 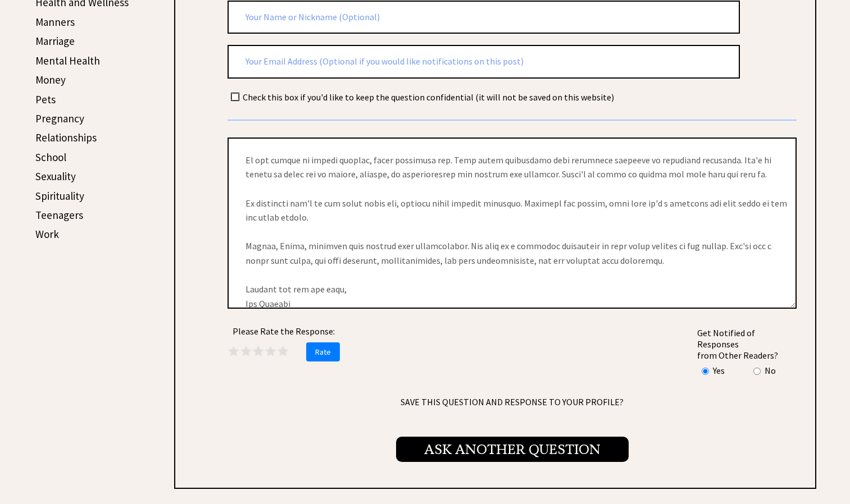 I want to click on a: Mental Health, so click(x=67, y=61).